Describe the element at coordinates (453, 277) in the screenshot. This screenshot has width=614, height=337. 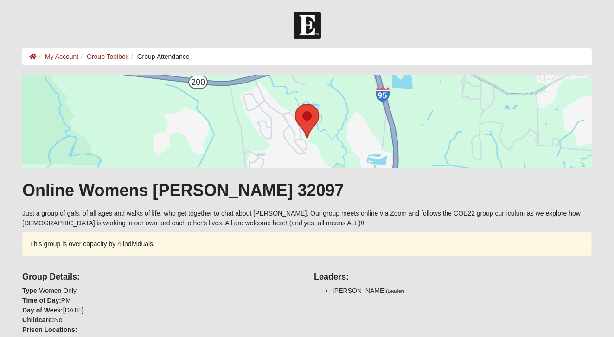
I see `h4: Leaders:` at that location.